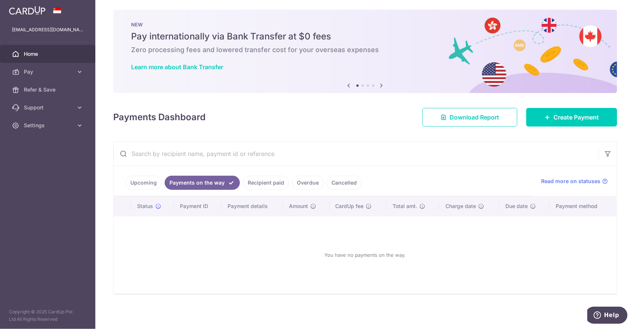 The width and height of the screenshot is (635, 329). What do you see at coordinates (48, 90) in the screenshot?
I see `span: Refer & Save` at bounding box center [48, 90].